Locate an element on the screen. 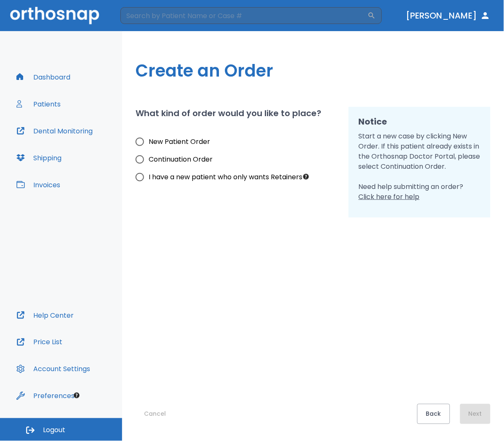  span: Continuation Order is located at coordinates (181, 159).